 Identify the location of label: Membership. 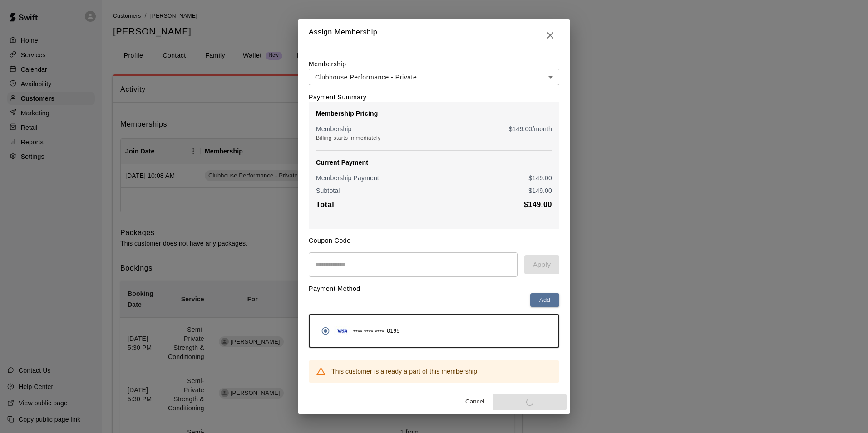
(327, 64).